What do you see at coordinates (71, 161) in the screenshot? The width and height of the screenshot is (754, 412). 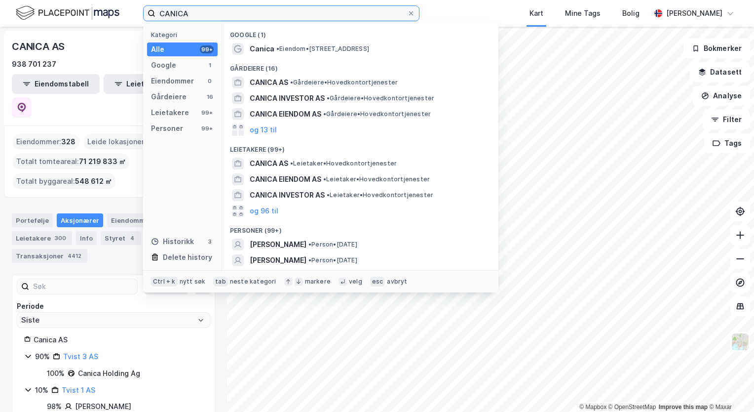 I see `div: Totalt tomteareal :` at bounding box center [71, 161].